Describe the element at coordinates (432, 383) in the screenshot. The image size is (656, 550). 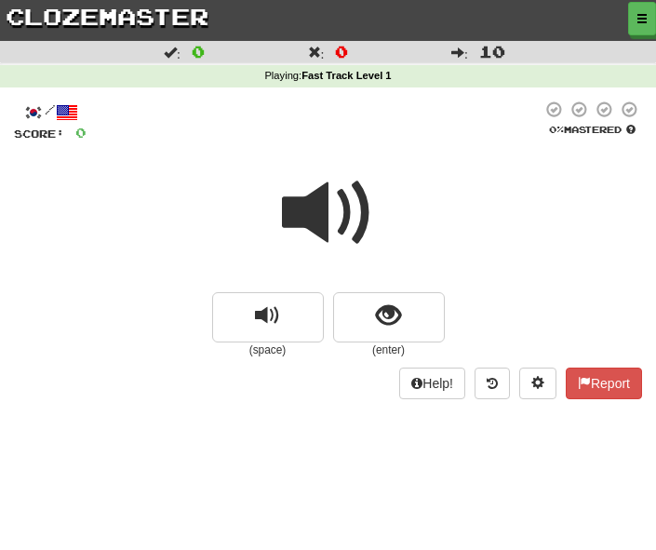
I see `button: Help!` at that location.